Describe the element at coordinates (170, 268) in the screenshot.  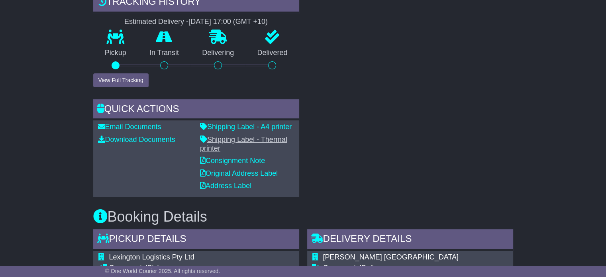
I see `div: Pickup` at that location.